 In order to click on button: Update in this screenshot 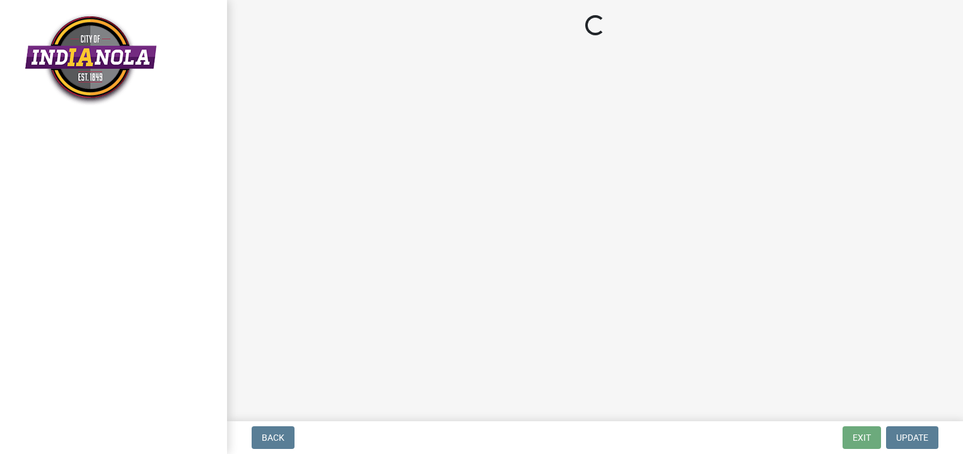, I will do `click(912, 438)`.